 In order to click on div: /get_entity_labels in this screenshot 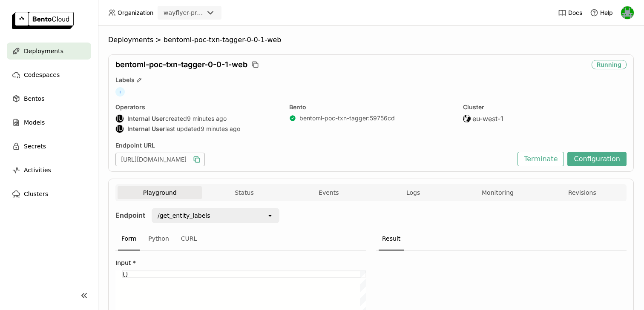, I will do `click(184, 216)`.